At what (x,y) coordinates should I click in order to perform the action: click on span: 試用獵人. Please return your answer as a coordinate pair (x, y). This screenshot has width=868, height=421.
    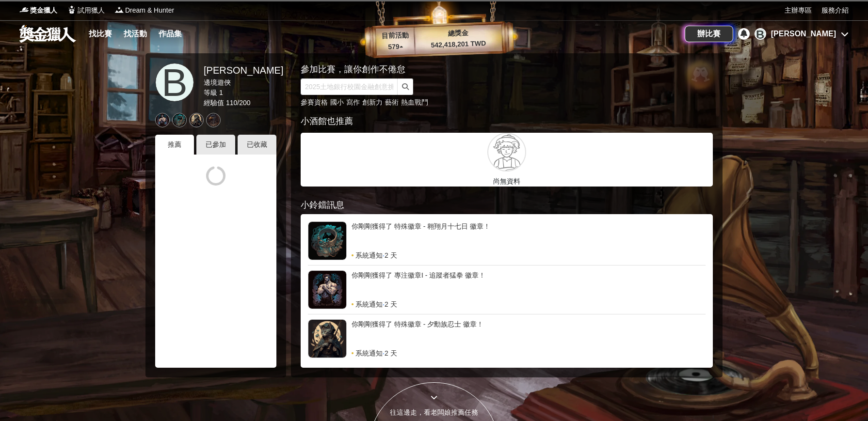
    Looking at the image, I should click on (91, 10).